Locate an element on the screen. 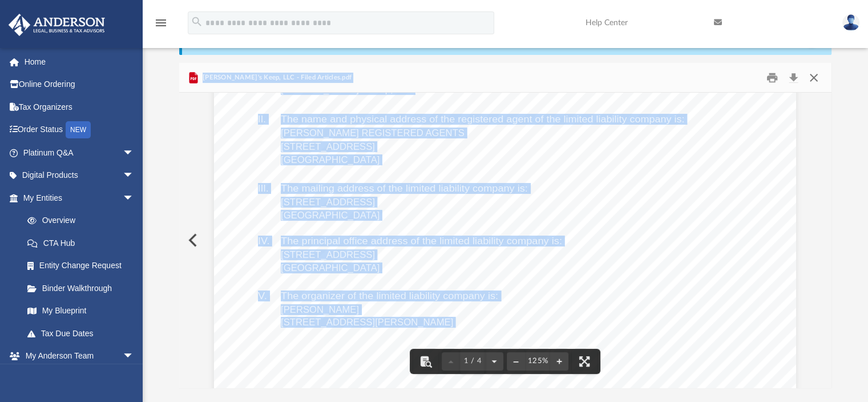 Image resolution: width=868 pixels, height=402 pixels. button: Enter fullscreen is located at coordinates (585, 361).